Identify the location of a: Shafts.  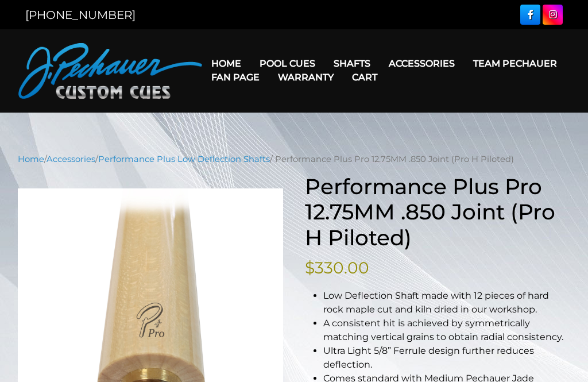
(352, 63).